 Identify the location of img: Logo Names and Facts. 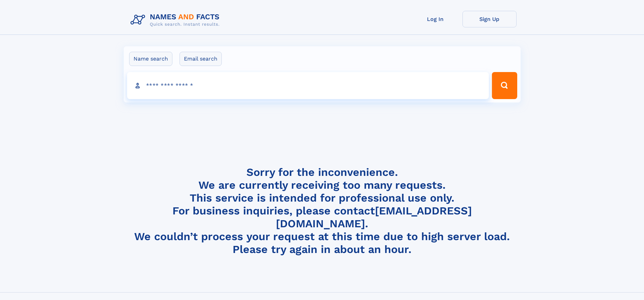
(177, 20).